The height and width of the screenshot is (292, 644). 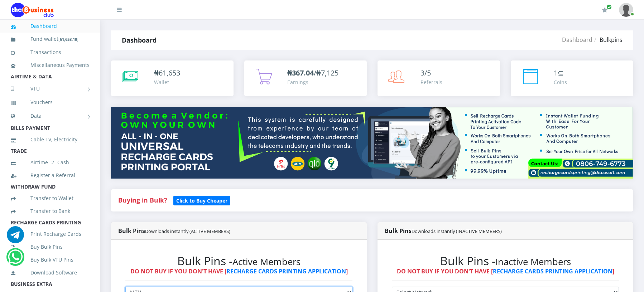 What do you see at coordinates (267, 261) in the screenshot?
I see `small: Active Members` at bounding box center [267, 261].